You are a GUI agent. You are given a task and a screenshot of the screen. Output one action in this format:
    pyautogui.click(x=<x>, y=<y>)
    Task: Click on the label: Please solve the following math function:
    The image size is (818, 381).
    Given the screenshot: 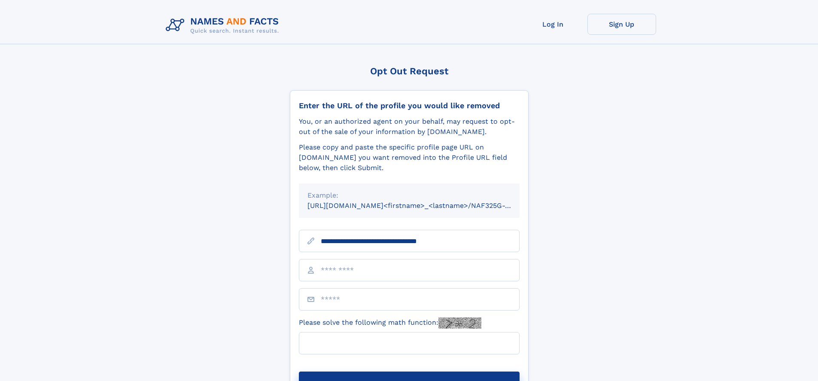 What is the action you would take?
    pyautogui.click(x=390, y=323)
    